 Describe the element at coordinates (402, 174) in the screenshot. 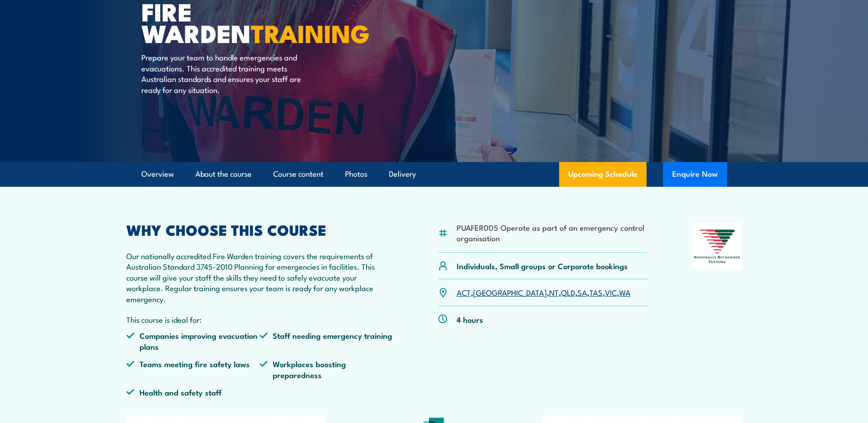

I see `a: Delivery` at that location.